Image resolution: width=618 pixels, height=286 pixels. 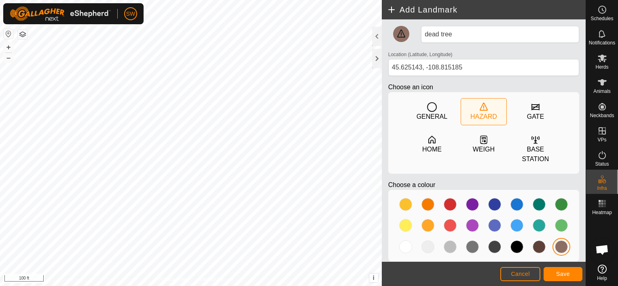 I want to click on span: i, so click(x=374, y=278).